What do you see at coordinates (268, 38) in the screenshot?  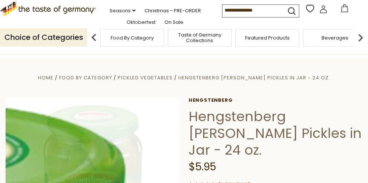 I see `a: Featured Products` at bounding box center [268, 38].